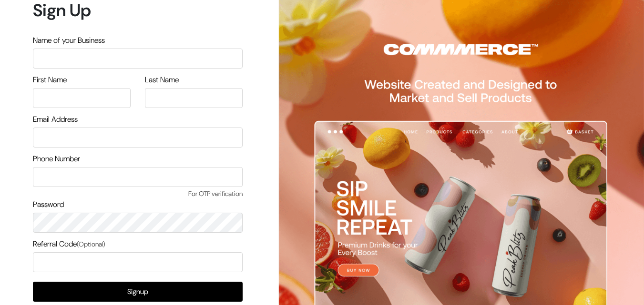 Image resolution: width=644 pixels, height=305 pixels. Describe the element at coordinates (69, 41) in the screenshot. I see `label: Name of your Business` at that location.